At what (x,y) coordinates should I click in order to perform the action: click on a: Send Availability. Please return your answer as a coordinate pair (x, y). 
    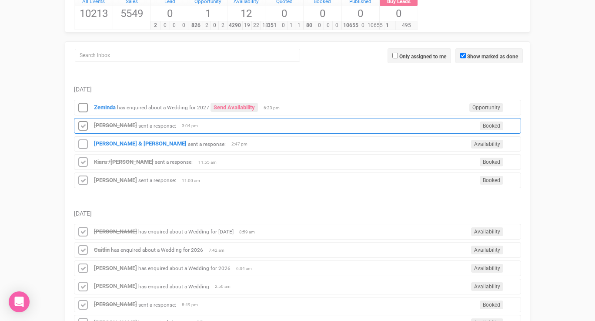
    Looking at the image, I should click on (234, 107).